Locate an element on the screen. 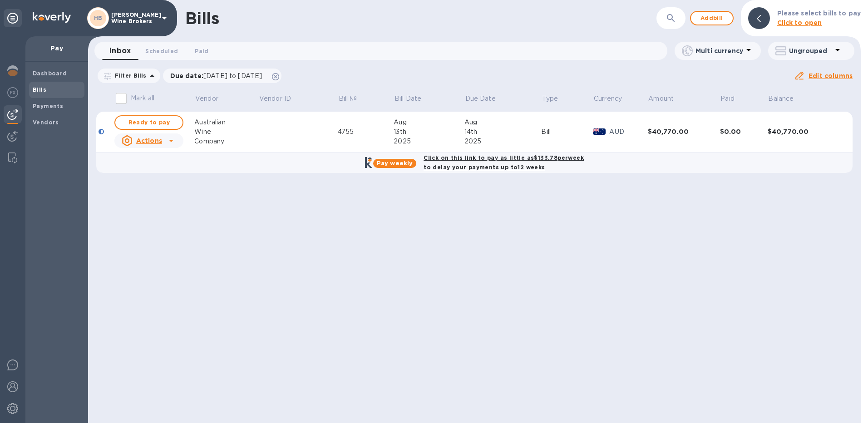  div: Bill is located at coordinates (567, 132).